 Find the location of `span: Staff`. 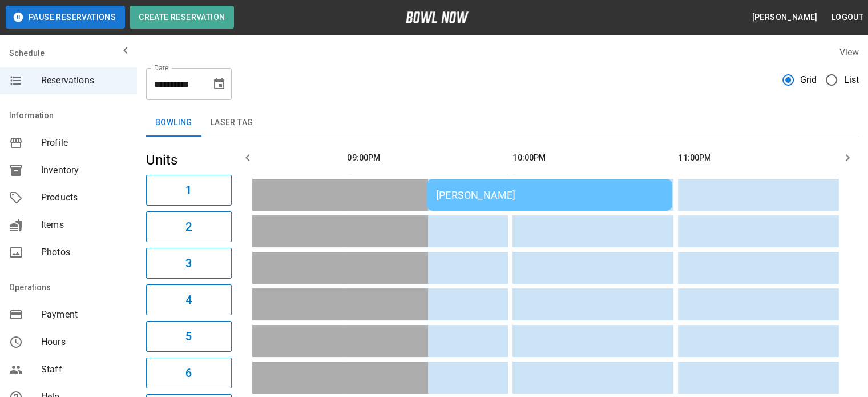

span: Staff is located at coordinates (85, 370).